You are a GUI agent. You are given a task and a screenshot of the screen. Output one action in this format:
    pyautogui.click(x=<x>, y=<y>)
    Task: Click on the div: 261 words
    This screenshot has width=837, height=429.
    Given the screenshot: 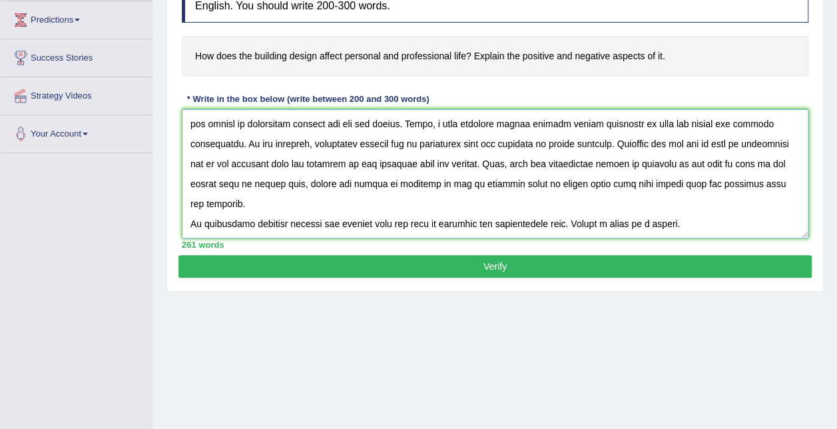 What is the action you would take?
    pyautogui.click(x=495, y=244)
    